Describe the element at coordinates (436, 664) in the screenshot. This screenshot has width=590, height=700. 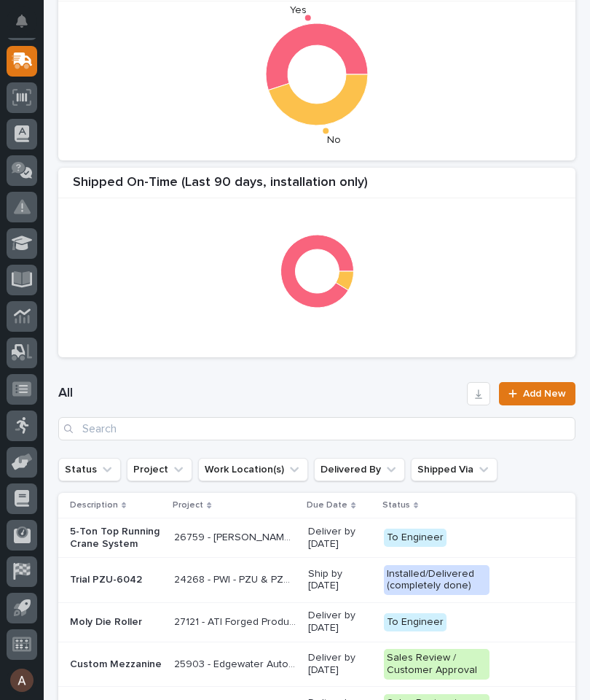
I see `div: Sales Review / Customer Approval` at that location.